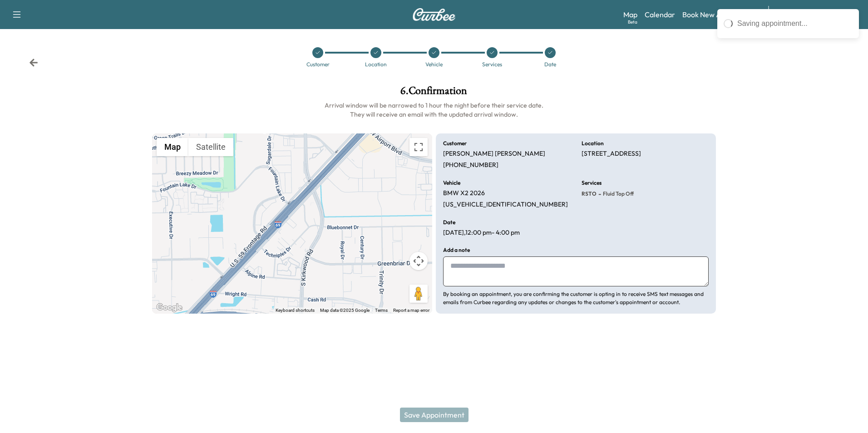 The image size is (868, 433). What do you see at coordinates (630, 14) in the screenshot?
I see `a: MapBeta` at bounding box center [630, 14].